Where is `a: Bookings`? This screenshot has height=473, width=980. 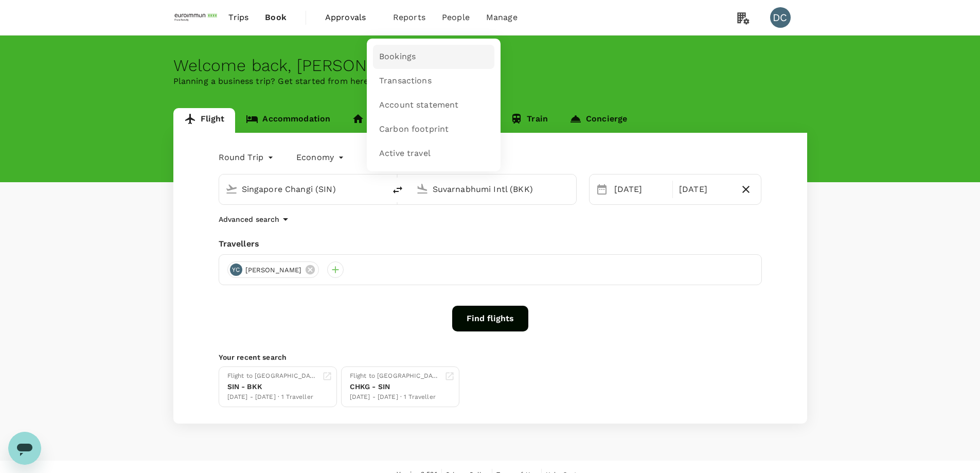 a: Bookings is located at coordinates (434, 57).